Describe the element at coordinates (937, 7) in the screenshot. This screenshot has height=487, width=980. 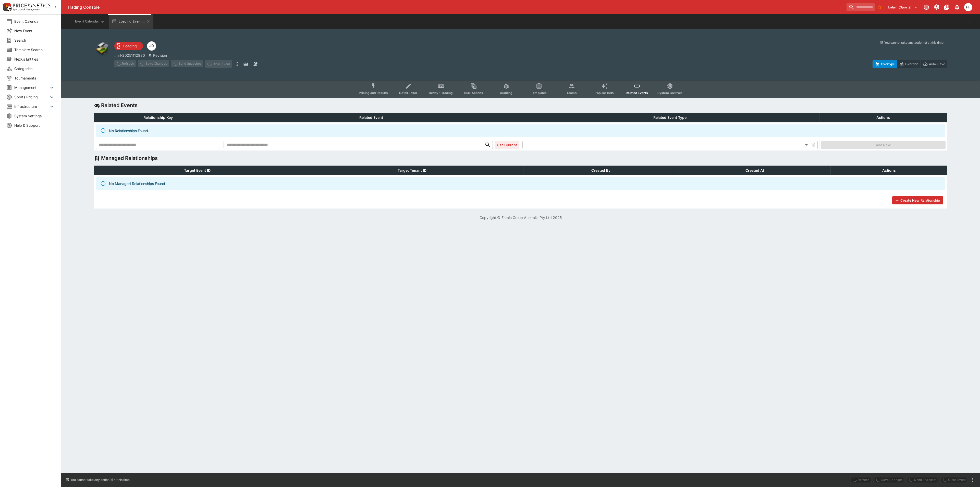
I see `button: Toggle light/dark mode` at that location.